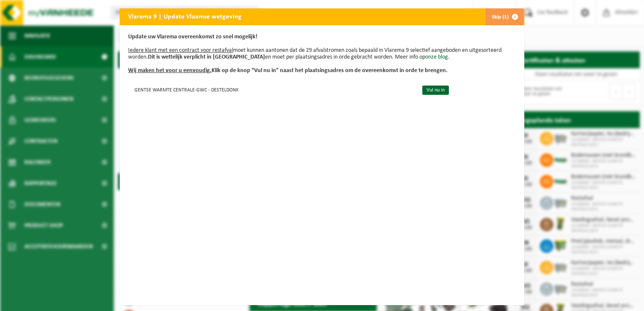 This screenshot has height=311, width=644. What do you see at coordinates (185, 16) in the screenshot?
I see `h2: Vlarema 9 | Update Vlaamse wetgeving` at bounding box center [185, 16].